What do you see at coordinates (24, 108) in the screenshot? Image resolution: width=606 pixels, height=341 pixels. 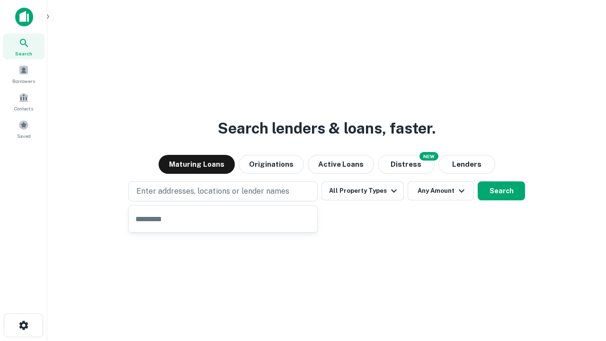 I see `span: Contacts` at bounding box center [24, 108].